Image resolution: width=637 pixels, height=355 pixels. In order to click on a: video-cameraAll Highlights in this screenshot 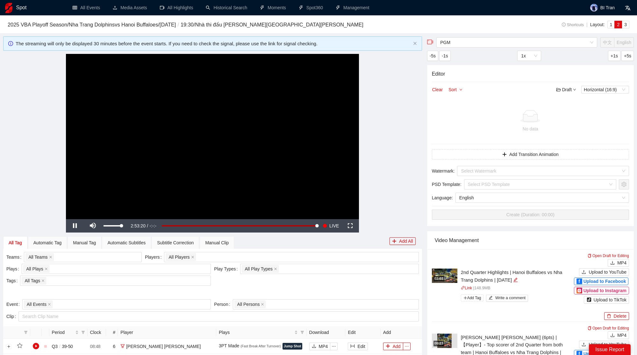, I will do `click(176, 8)`.